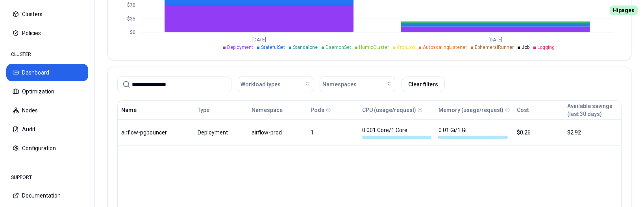 The height and width of the screenshot is (207, 644). Describe the element at coordinates (132, 32) in the screenshot. I see `tspan: $0` at that location.